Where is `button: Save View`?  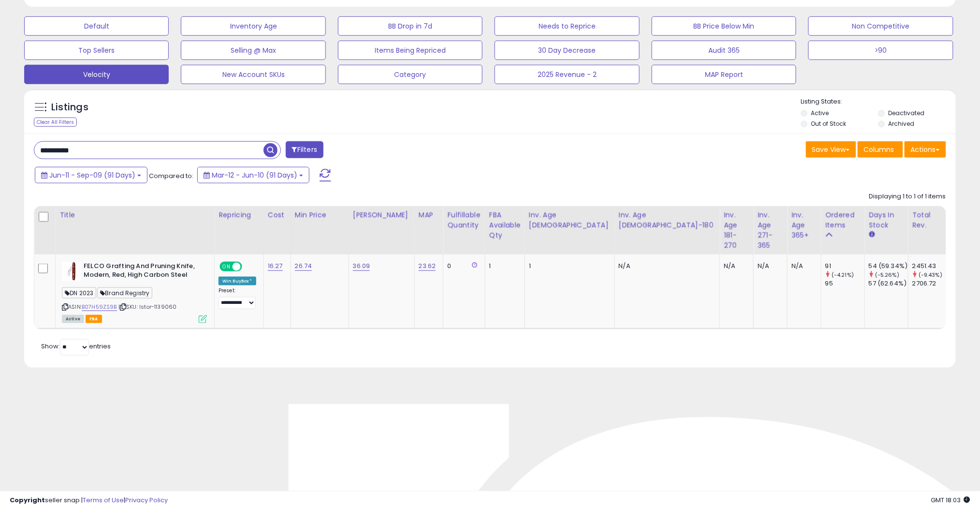 button: Save View is located at coordinates (831, 150).